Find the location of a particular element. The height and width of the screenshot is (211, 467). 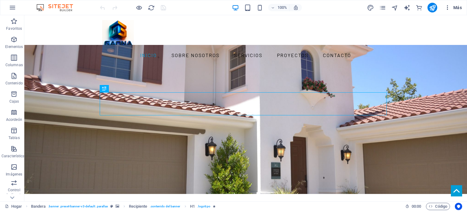

button: páginas is located at coordinates (383, 8).